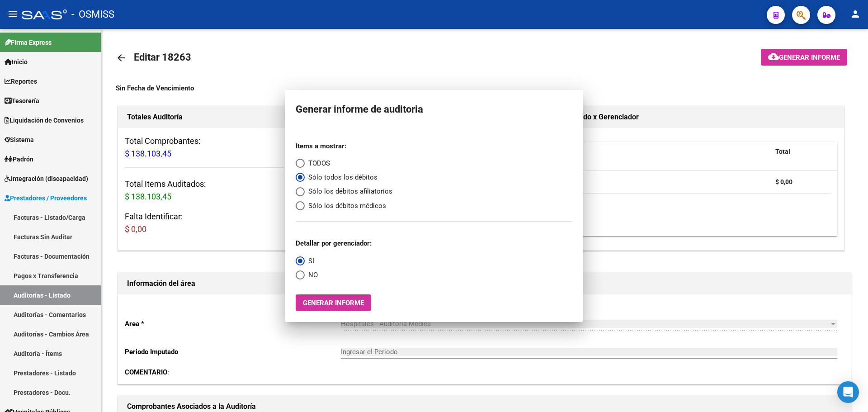 The image size is (868, 412). What do you see at coordinates (204, 190) in the screenshot?
I see `h3: Total Items Auditados:` at bounding box center [204, 190].